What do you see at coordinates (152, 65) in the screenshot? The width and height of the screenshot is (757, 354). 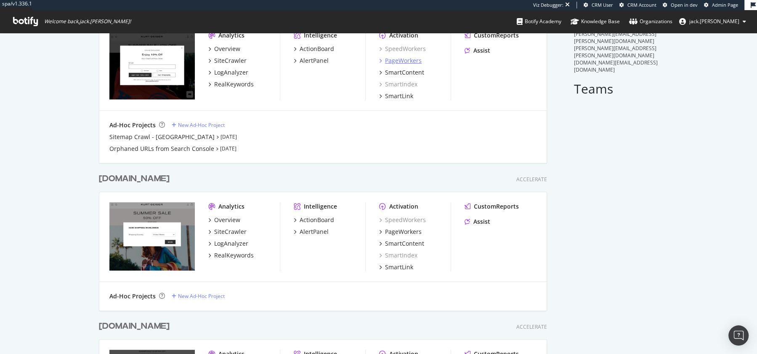 I see `img: www.kurtgeiger.us/` at bounding box center [152, 65].